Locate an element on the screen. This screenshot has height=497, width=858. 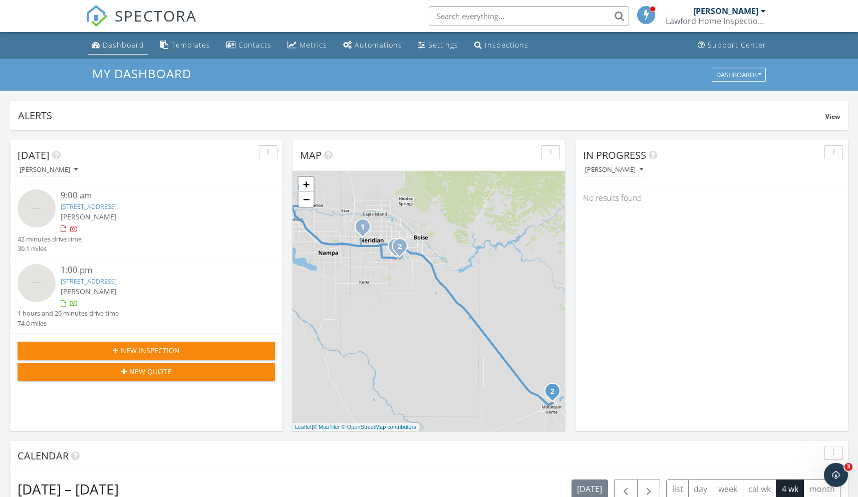
a: Zoom in is located at coordinates (306, 184).